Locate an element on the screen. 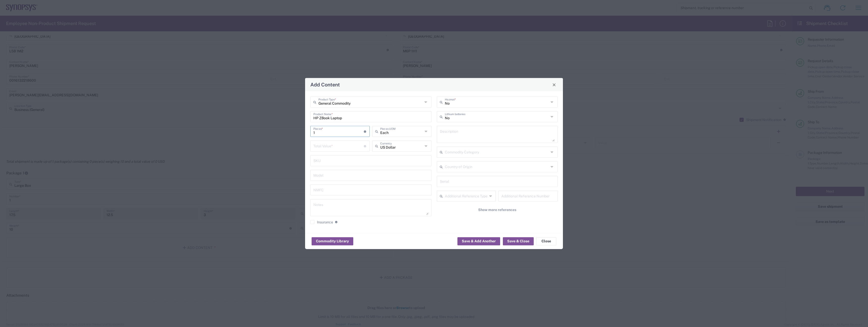  h4: Add Content is located at coordinates (325, 84).